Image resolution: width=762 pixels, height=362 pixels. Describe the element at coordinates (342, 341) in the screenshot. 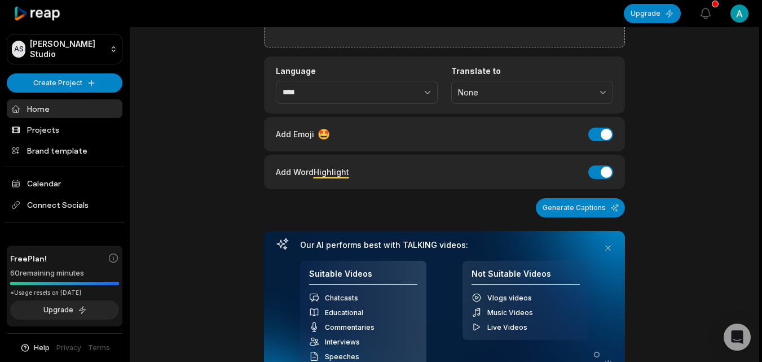

I see `span: Interviews` at that location.